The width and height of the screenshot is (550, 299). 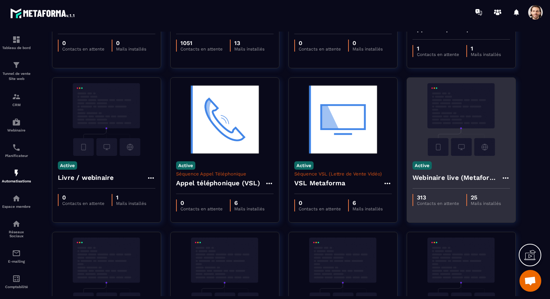 I want to click on a: schedulerschedulerPlanificateur, so click(x=16, y=151).